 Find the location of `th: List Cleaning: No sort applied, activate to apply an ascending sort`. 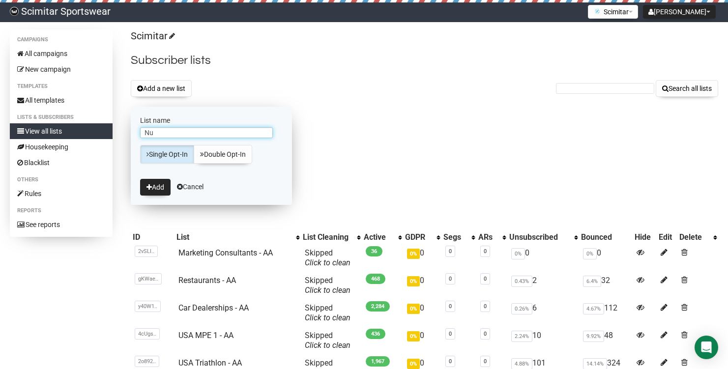

th: List Cleaning: No sort applied, activate to apply an ascending sort is located at coordinates (331, 237).